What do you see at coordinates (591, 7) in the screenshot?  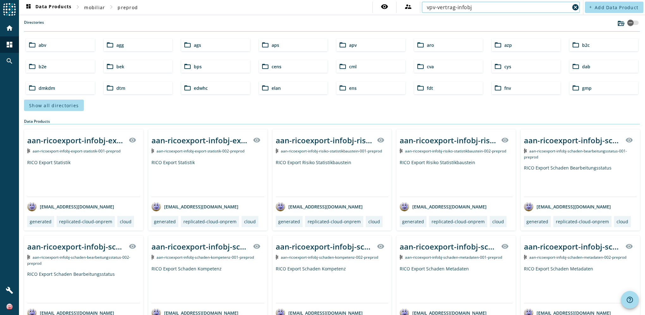 I see `mat-icon: add` at bounding box center [591, 7].